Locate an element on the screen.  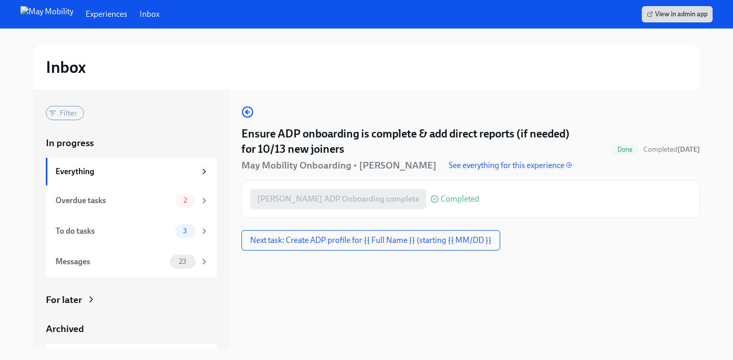
span: October 9th, 2025 11:51 is located at coordinates (671, 149).